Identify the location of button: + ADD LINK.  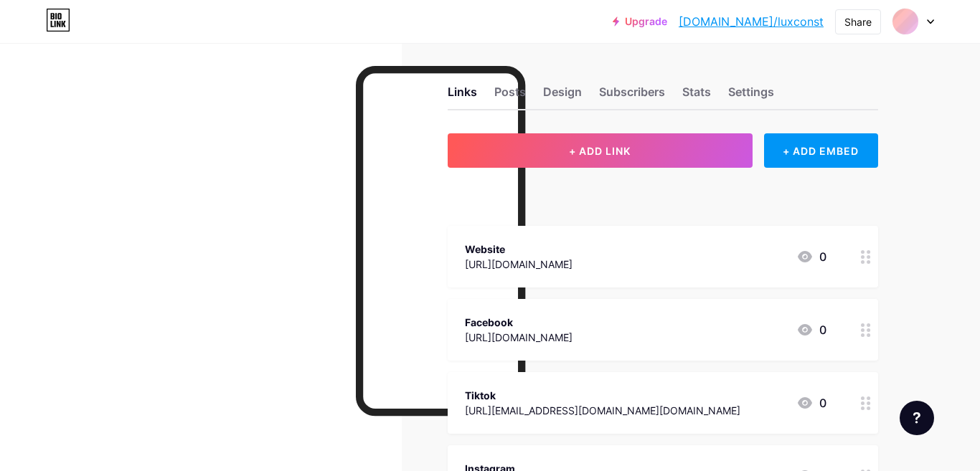
(600, 151).